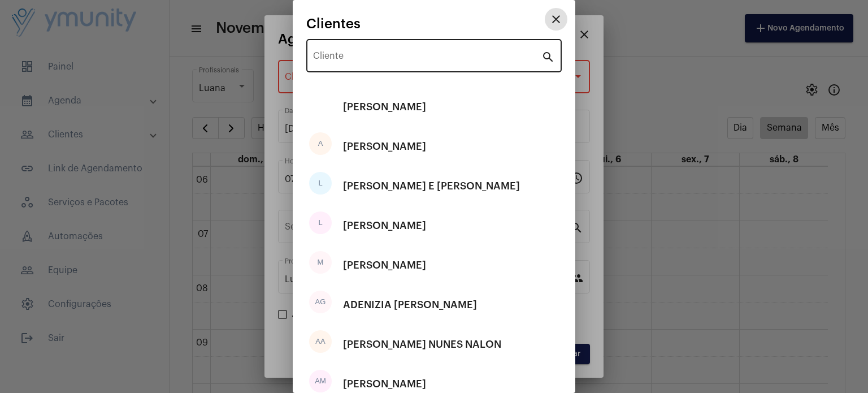  Describe the element at coordinates (321, 143) in the screenshot. I see `div: A` at that location.